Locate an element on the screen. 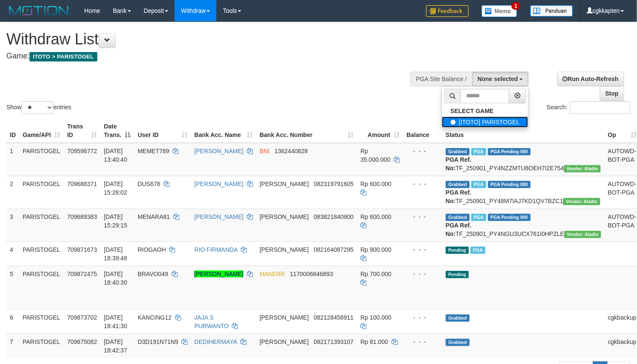 The width and height of the screenshot is (637, 364). span: MANDIRI is located at coordinates (272, 274).